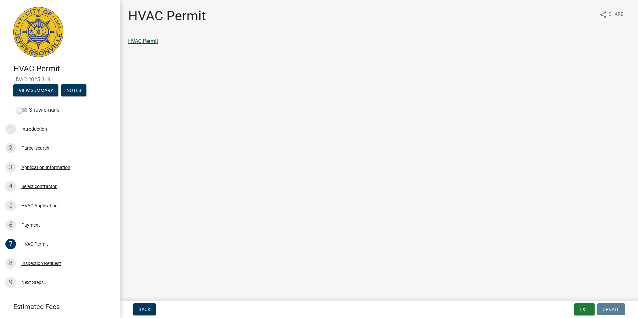 The image size is (638, 318). What do you see at coordinates (11, 206) in the screenshot?
I see `div: 5` at bounding box center [11, 206].